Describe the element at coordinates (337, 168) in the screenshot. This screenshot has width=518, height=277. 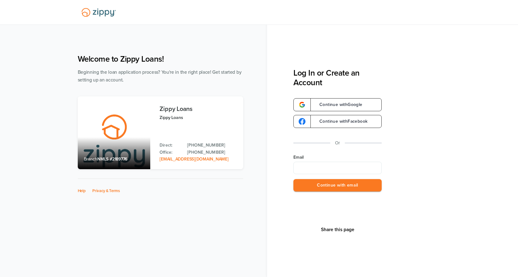
I see `input: Email Address` at that location.